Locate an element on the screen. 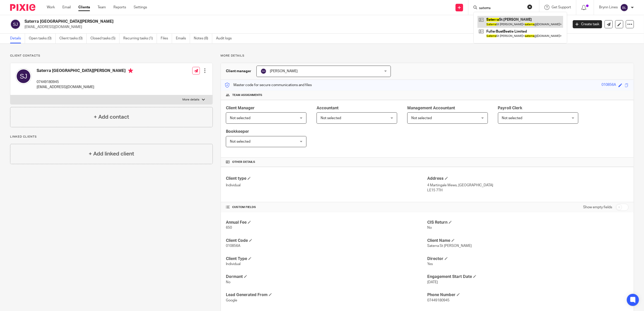 The width and height of the screenshot is (644, 311). a: Files is located at coordinates (166, 39).